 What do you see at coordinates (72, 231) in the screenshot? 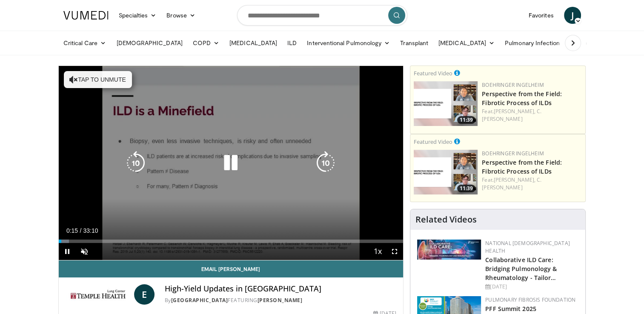
I see `span: 0:15` at bounding box center [72, 231].